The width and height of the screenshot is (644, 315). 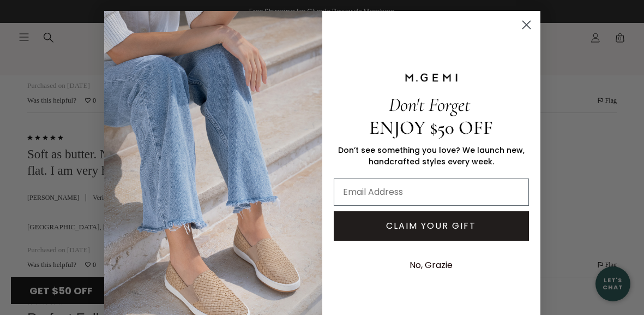 I want to click on span: Don’t see something you love? We launch new, handcrafted styles every week., so click(x=432, y=156).